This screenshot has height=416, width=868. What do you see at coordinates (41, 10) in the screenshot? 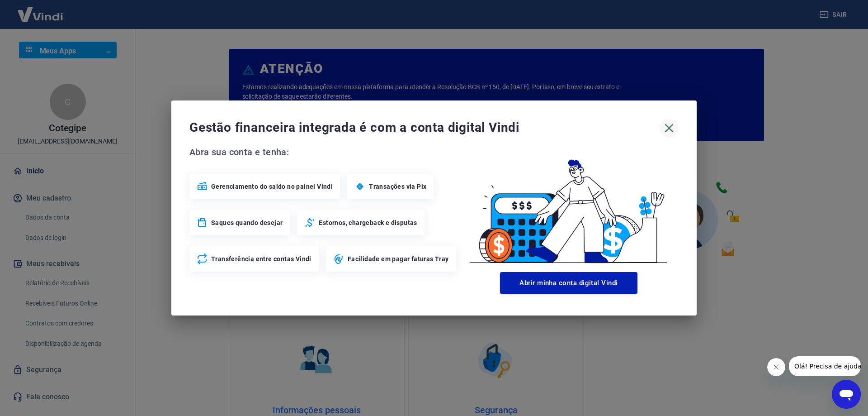
I see `span: Olá! Precisa de ajuda?` at bounding box center [41, 10].